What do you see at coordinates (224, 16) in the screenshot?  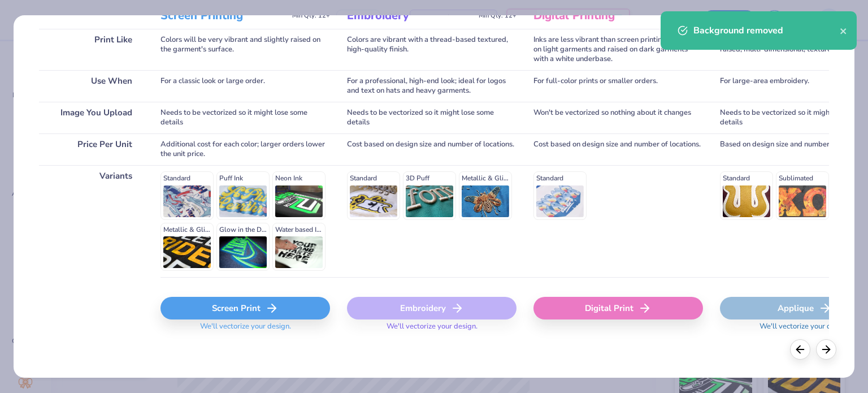 I see `h3: Screen Printing` at bounding box center [224, 16].